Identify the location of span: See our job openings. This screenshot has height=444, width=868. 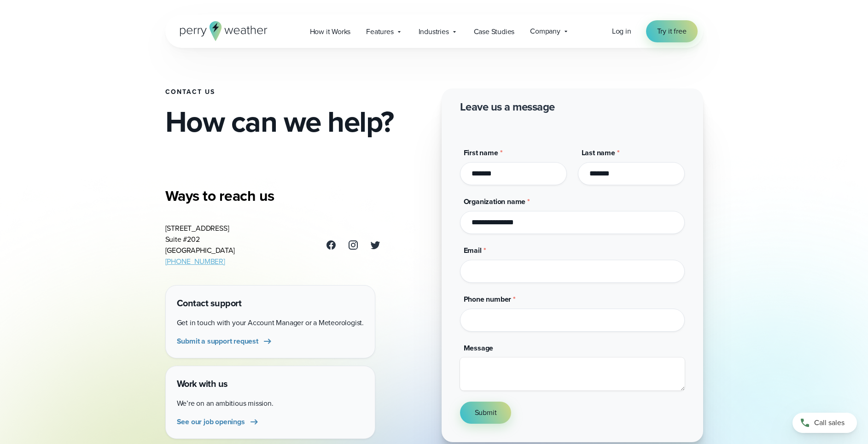
(211, 422).